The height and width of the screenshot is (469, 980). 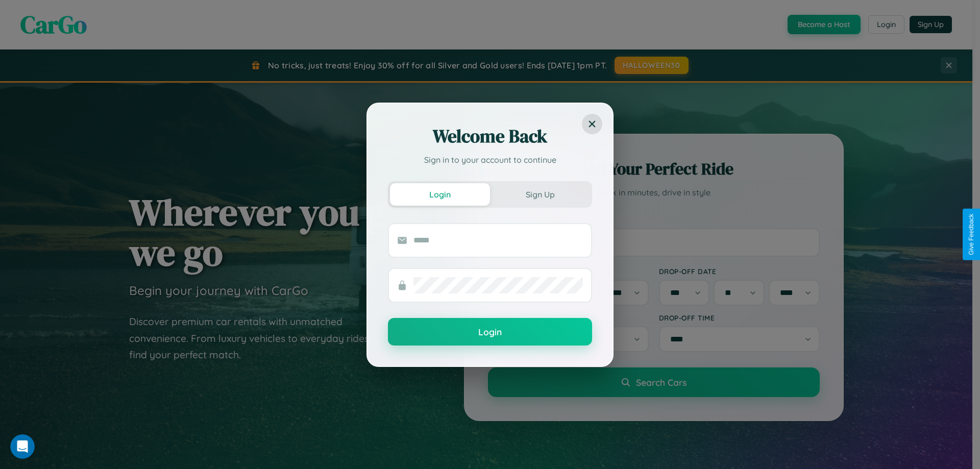 I want to click on h2: Welcome Back, so click(x=490, y=136).